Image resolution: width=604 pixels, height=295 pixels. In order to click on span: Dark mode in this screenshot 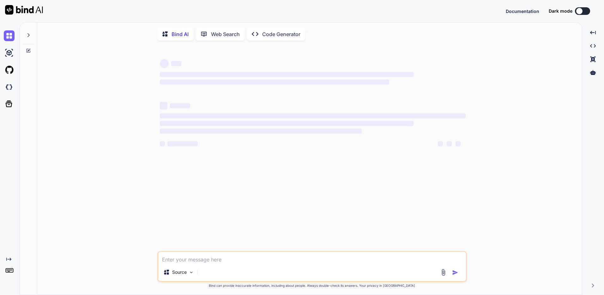, I will do `click(561, 11)`.